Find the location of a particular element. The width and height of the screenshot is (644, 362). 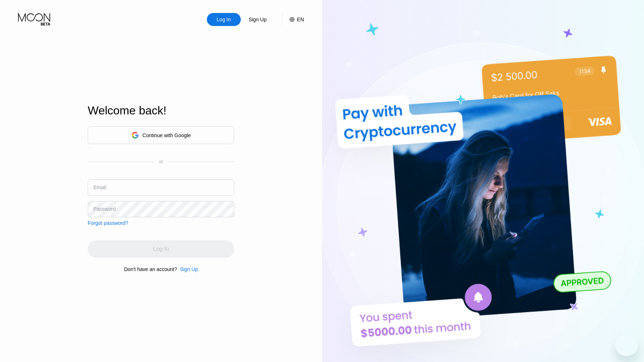

div: or is located at coordinates (161, 162).